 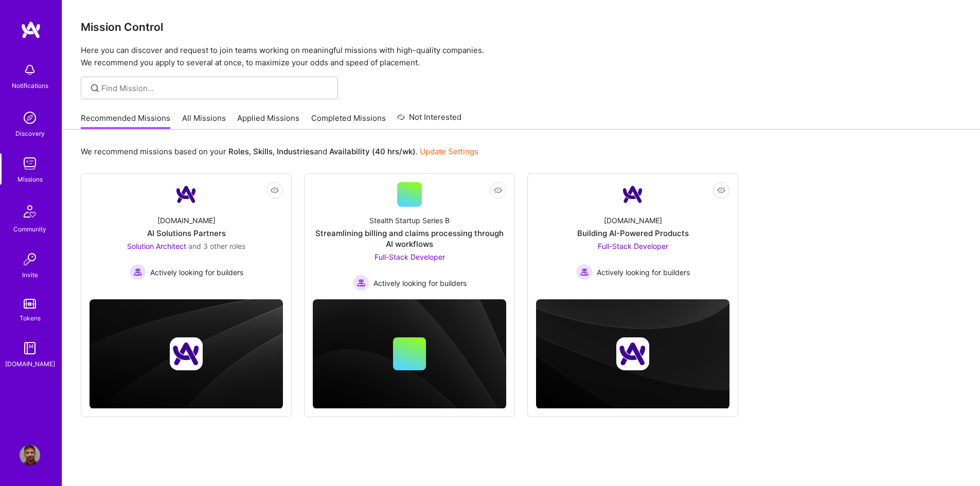 What do you see at coordinates (429, 121) in the screenshot?
I see `a: Not Interested` at bounding box center [429, 121].